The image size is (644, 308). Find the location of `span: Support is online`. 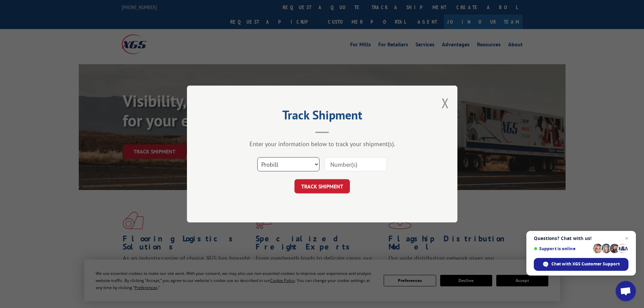

span: Support is online is located at coordinates (562, 249).